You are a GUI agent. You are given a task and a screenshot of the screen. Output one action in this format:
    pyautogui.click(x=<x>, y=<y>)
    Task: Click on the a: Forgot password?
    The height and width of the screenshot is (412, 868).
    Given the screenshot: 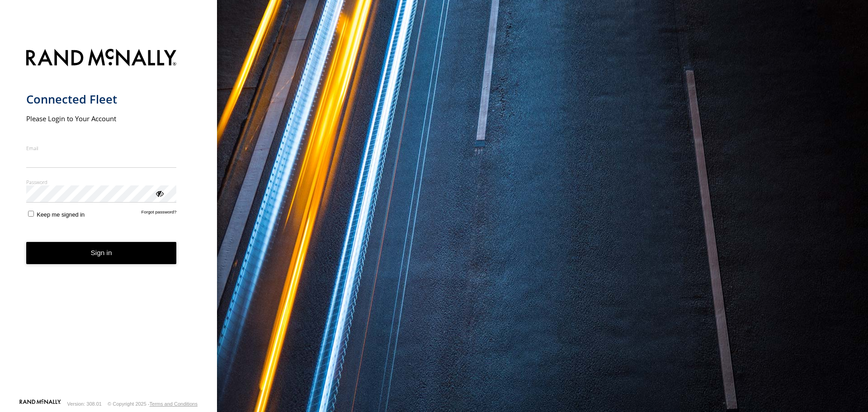 What is the action you would take?
    pyautogui.click(x=159, y=213)
    